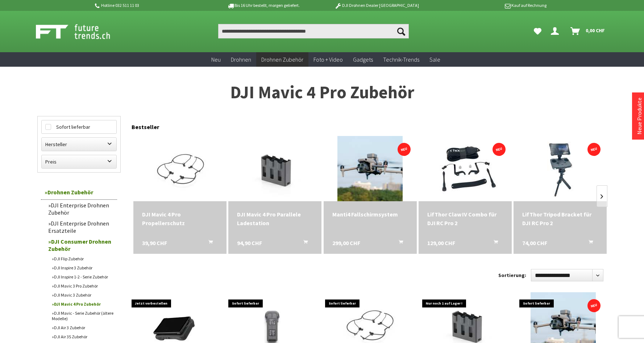 This screenshot has height=343, width=644. Describe the element at coordinates (275, 219) in the screenshot. I see `div: DJI Mavic 4 Pro Parallele Ladestation` at that location.